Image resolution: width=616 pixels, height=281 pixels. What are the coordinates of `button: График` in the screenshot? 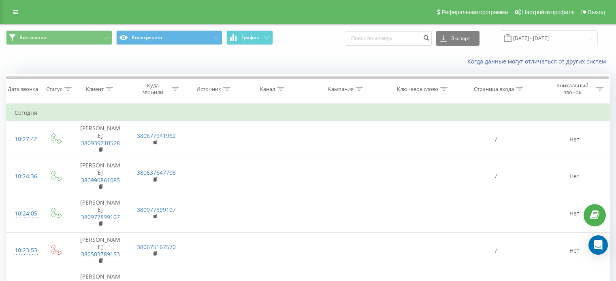 It's located at (249, 38).